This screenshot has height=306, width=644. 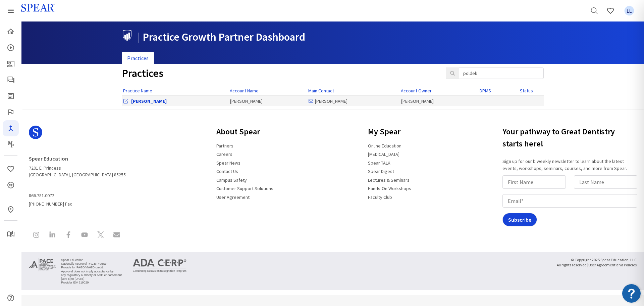 What do you see at coordinates (330, 36) in the screenshot?
I see `h1: Practice Growth Partner Dashboard` at bounding box center [330, 36].